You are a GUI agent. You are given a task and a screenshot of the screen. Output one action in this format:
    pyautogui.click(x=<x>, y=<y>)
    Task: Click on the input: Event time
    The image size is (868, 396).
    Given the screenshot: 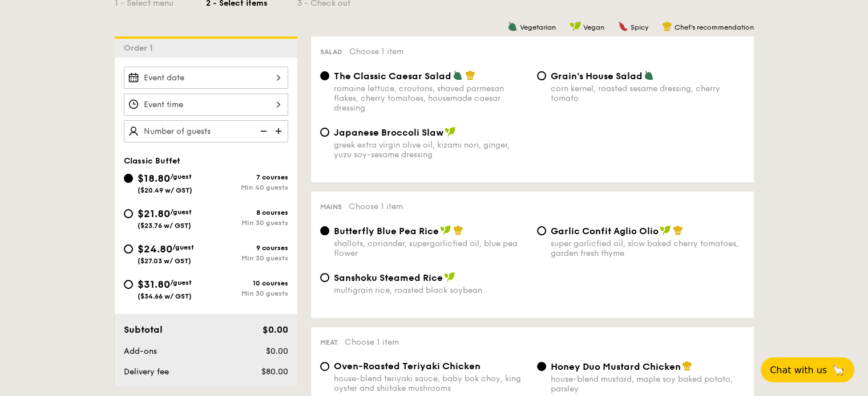 What is the action you would take?
    pyautogui.click(x=206, y=105)
    